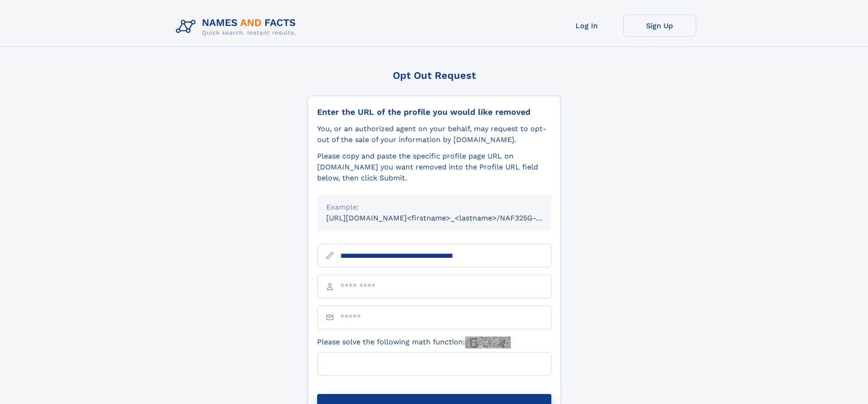 The height and width of the screenshot is (404, 868). Describe the element at coordinates (414, 343) in the screenshot. I see `label: Please solve the following math function:` at that location.